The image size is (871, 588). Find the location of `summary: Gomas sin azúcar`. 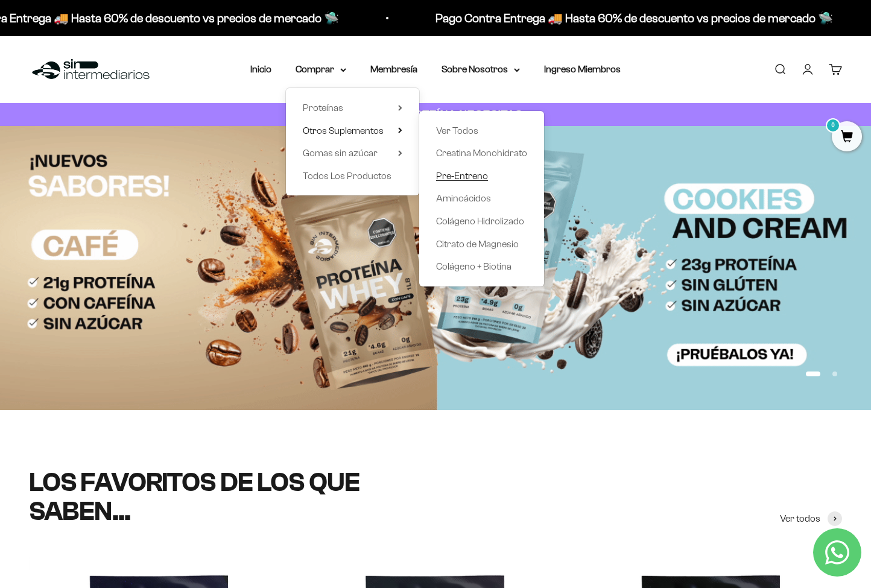

summary: Gomas sin azúcar is located at coordinates (352, 153).